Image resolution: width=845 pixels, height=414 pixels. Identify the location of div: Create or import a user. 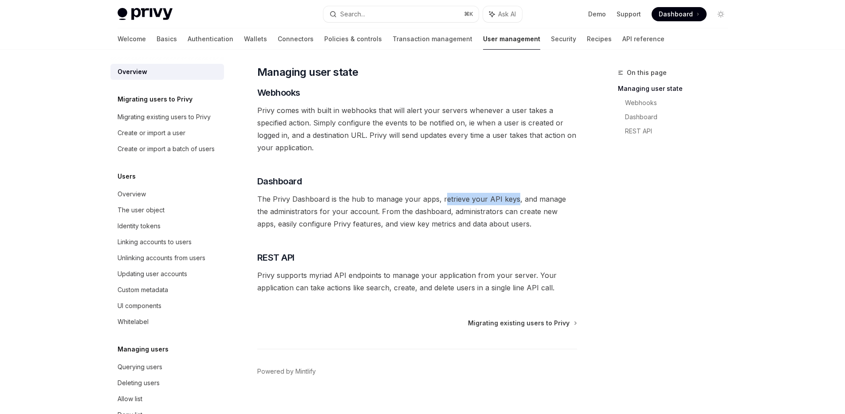
(151, 133).